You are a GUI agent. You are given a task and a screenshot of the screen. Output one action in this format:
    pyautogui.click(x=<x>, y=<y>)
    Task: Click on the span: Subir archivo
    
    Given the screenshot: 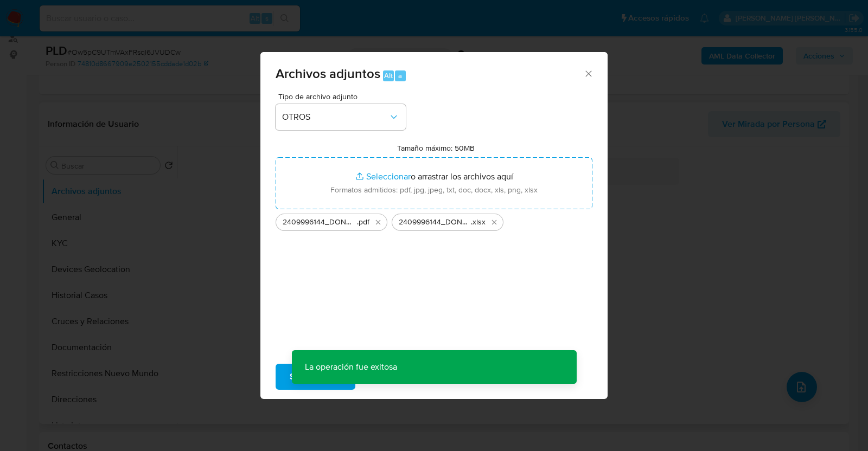 What is the action you would take?
    pyautogui.click(x=315, y=377)
    